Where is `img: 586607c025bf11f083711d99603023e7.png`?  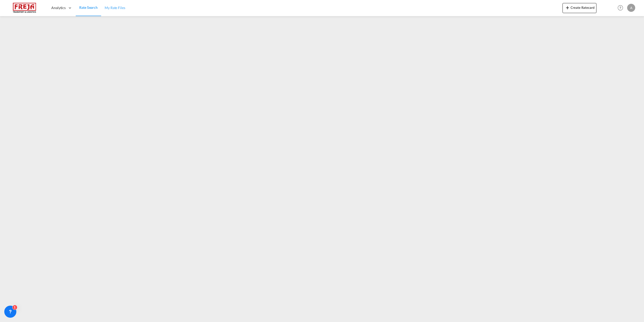
img: 586607c025bf11f083711d99603023e7.png is located at coordinates (24, 8).